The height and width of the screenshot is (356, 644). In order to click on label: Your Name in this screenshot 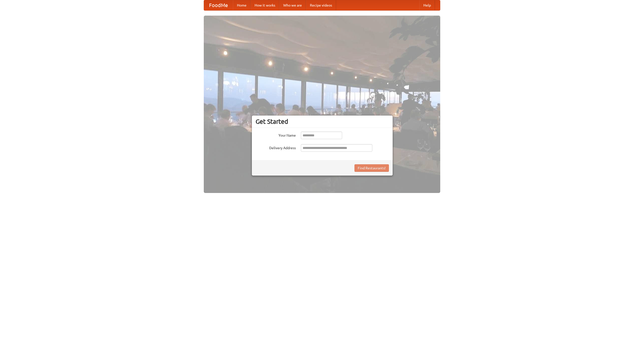, I will do `click(276, 135)`.